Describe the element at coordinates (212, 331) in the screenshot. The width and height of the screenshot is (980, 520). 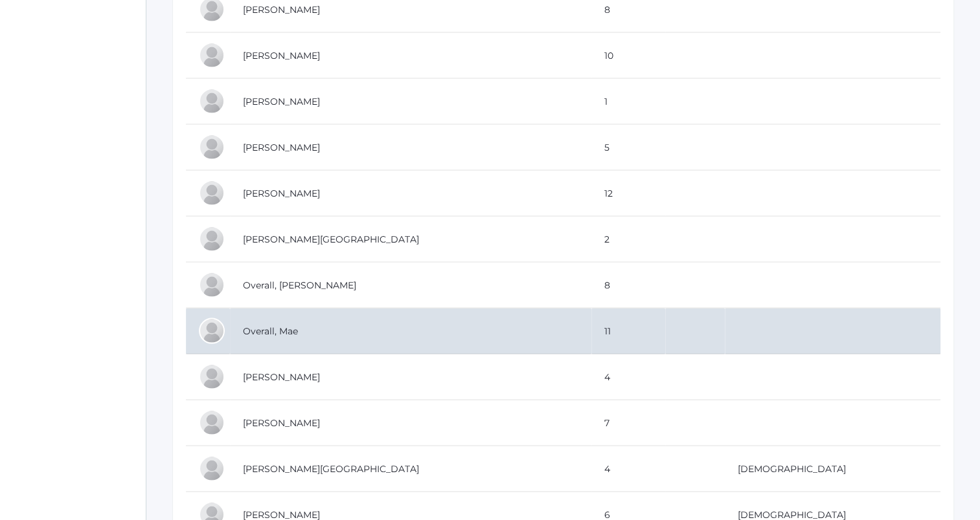
I see `div: Mae Overall` at that location.